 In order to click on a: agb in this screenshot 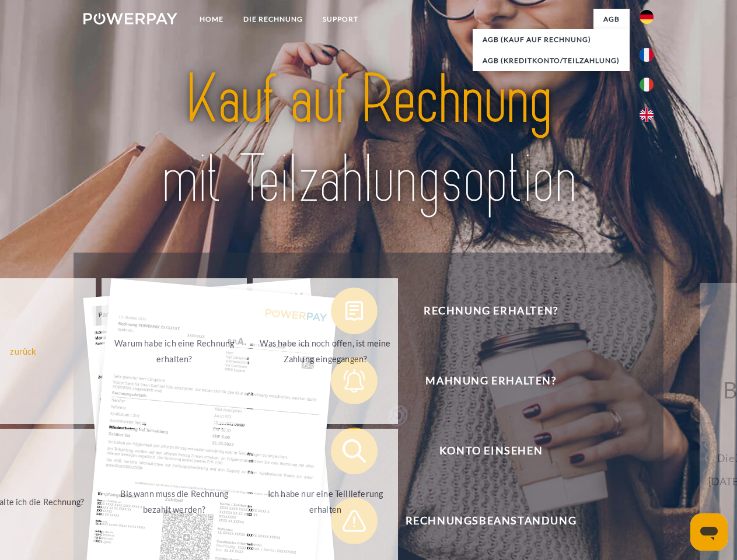, I will do `click(611, 20)`.